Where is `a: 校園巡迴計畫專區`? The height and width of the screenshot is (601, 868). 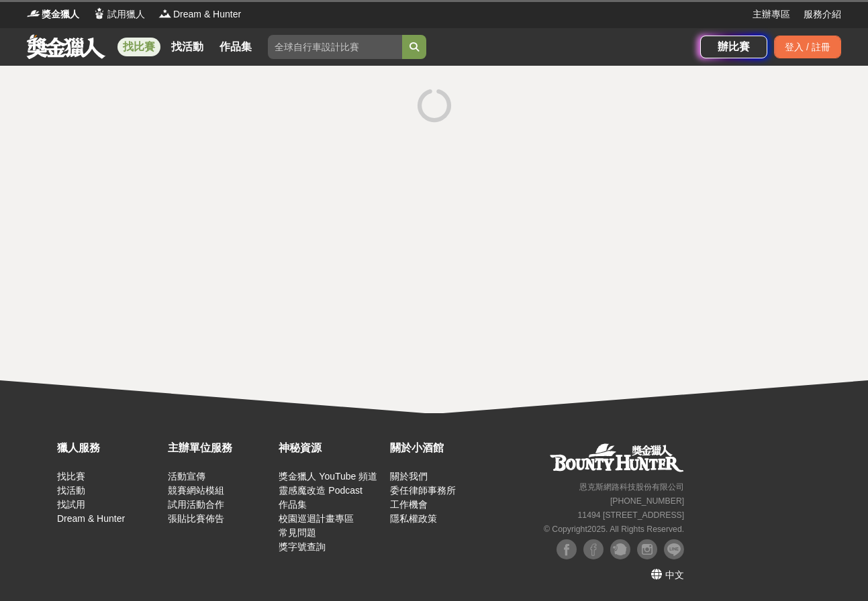 a: 校園巡迴計畫專區 is located at coordinates (317, 519).